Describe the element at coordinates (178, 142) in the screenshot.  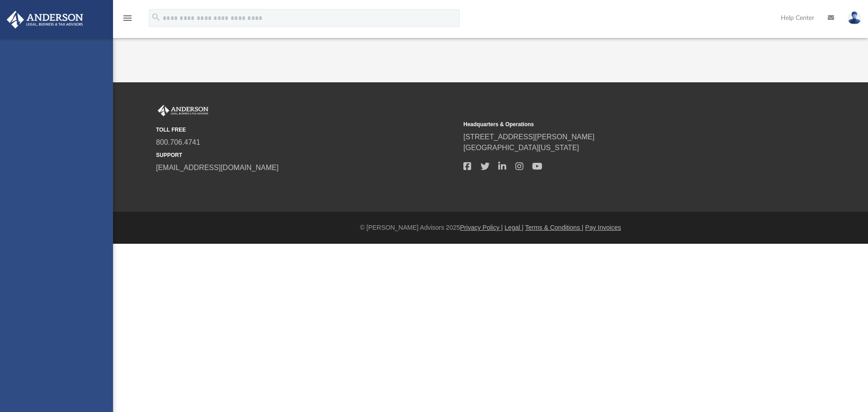
I see `a: 800.706.4741` at that location.